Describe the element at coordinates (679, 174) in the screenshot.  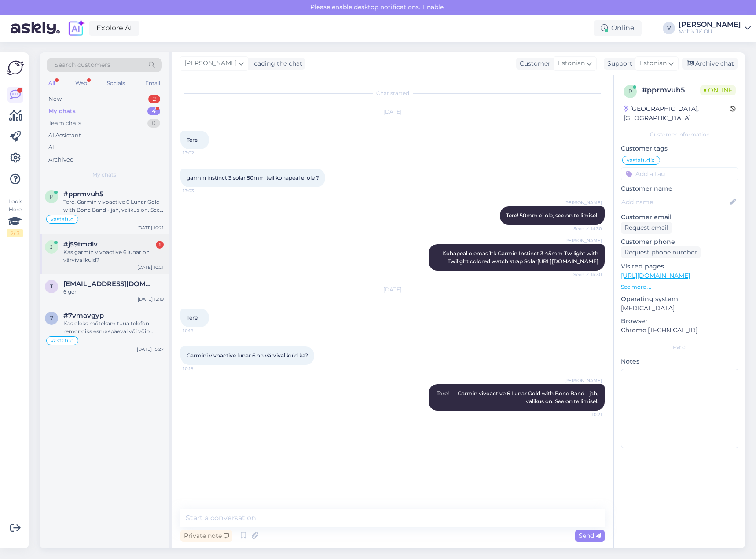
I see `input: Add a tag` at that location.